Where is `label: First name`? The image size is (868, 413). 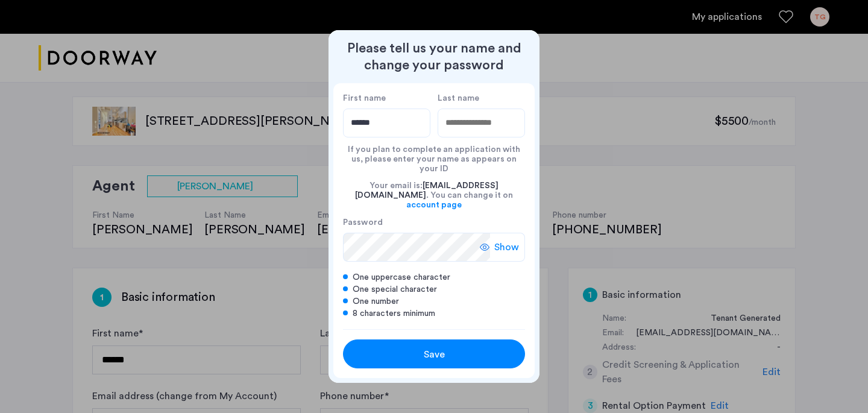
label: First name is located at coordinates (386, 98).